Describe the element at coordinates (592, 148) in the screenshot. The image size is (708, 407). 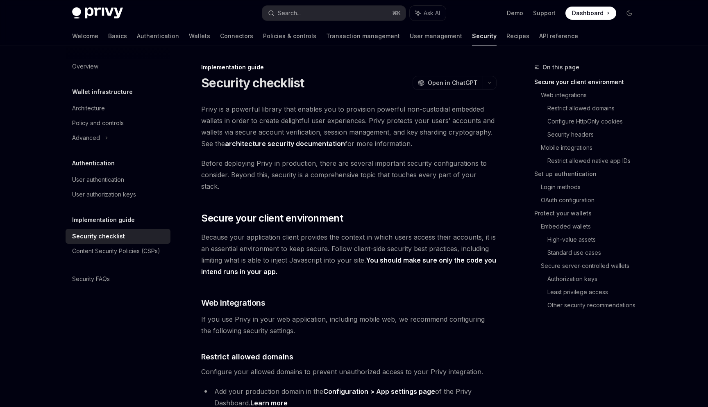
I see `a: Mobile integrations` at that location.